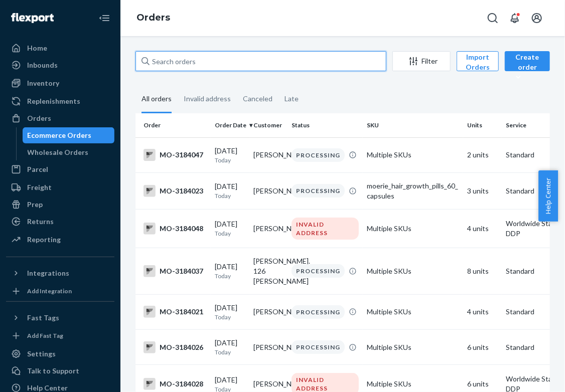 The width and height of the screenshot is (565, 392). I want to click on div: Freight, so click(39, 188).